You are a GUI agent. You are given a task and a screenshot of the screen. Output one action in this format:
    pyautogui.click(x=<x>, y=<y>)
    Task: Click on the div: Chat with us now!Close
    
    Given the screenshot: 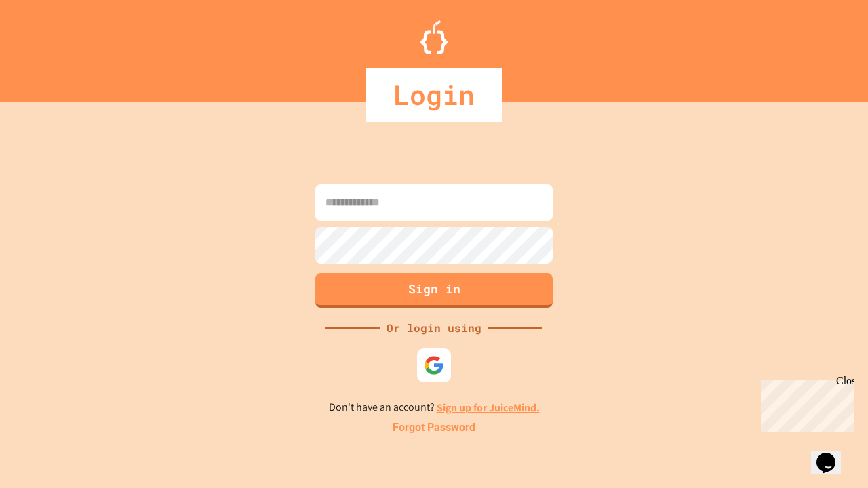 What is the action you would take?
    pyautogui.click(x=49, y=46)
    